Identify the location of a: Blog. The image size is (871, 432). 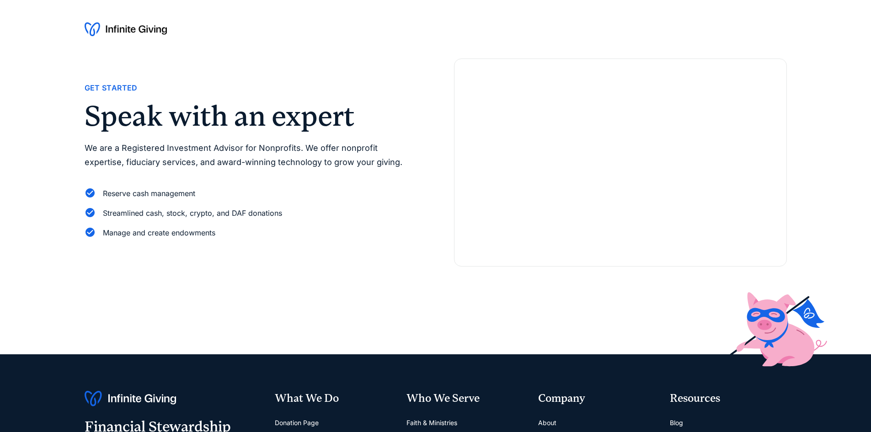
(676, 423).